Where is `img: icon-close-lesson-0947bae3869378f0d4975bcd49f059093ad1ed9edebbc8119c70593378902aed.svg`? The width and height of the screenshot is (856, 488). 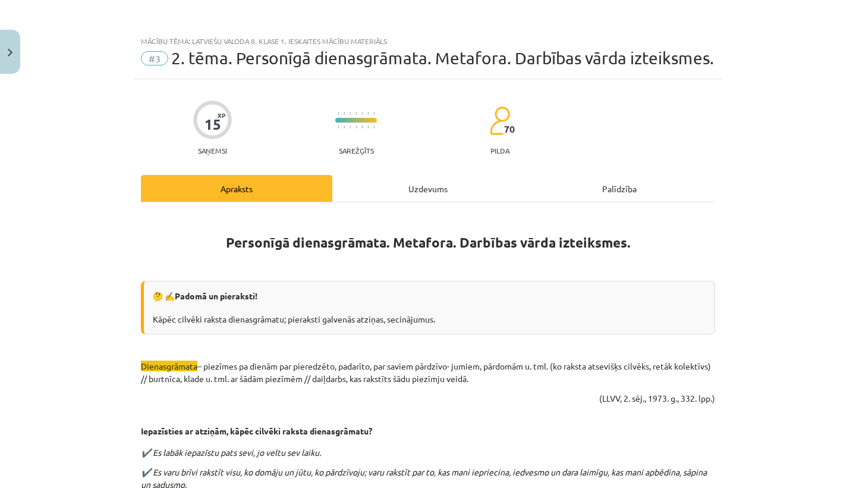
img: icon-close-lesson-0947bae3869378f0d4975bcd49f059093ad1ed9edebbc8119c70593378902aed.svg is located at coordinates (10, 52).